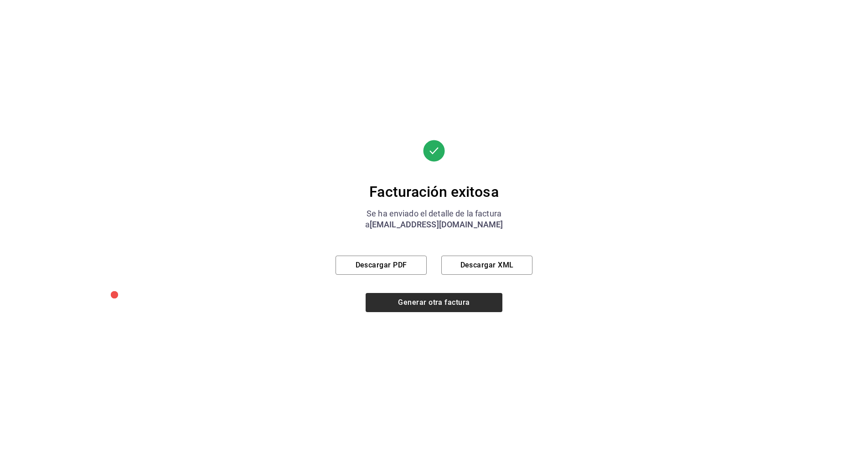 This screenshot has height=452, width=868. I want to click on div: a, so click(434, 225).